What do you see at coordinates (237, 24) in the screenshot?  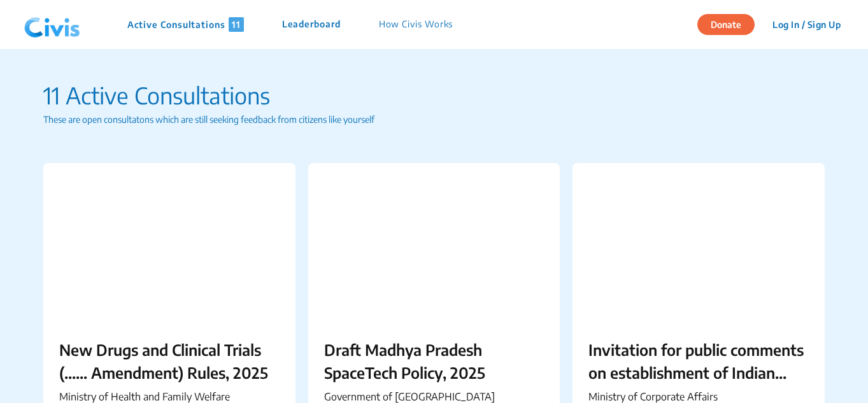 I see `span: 11` at bounding box center [237, 24].